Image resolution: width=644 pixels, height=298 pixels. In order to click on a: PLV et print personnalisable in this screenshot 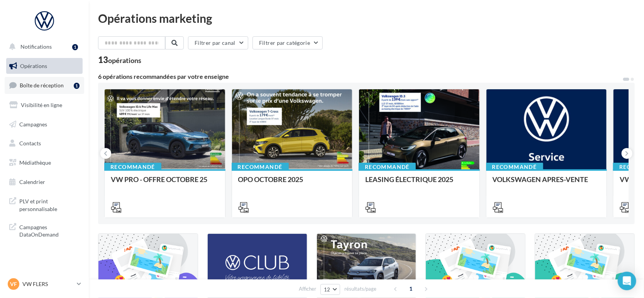, I will do `click(45, 204)`.